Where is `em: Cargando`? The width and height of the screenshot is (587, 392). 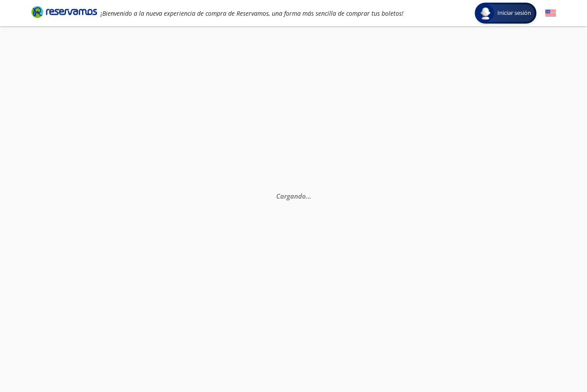 em: Cargando is located at coordinates (294, 196).